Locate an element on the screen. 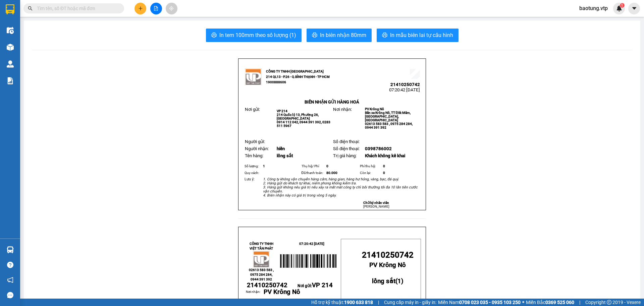 Image resolution: width=644 pixels, height=306 pixels. span: plus is located at coordinates (141, 8).